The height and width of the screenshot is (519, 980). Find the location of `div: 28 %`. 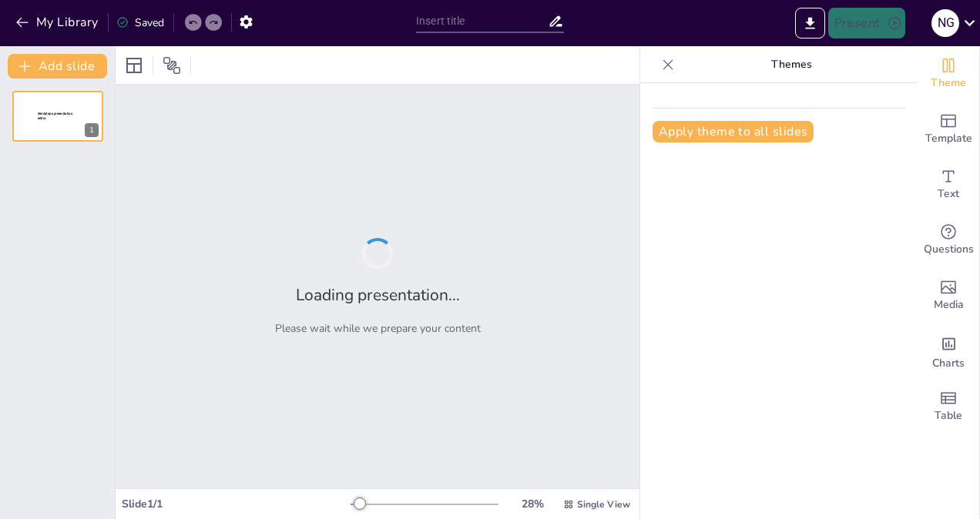

div: 28 % is located at coordinates (532, 504).